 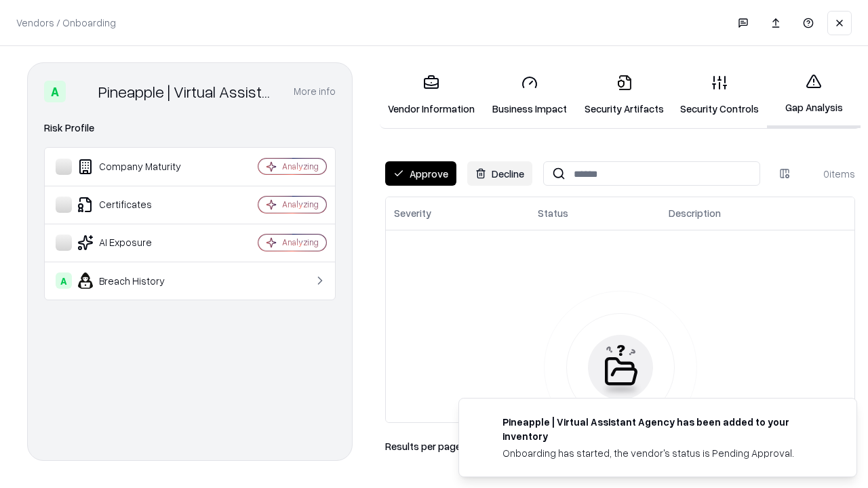 I want to click on p: Results per page:, so click(x=424, y=446).